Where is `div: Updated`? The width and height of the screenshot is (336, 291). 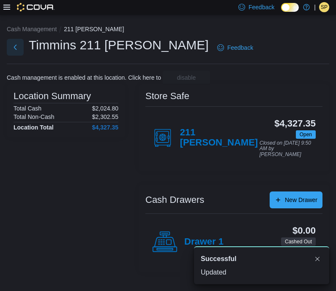 div: Updated is located at coordinates (261, 273).